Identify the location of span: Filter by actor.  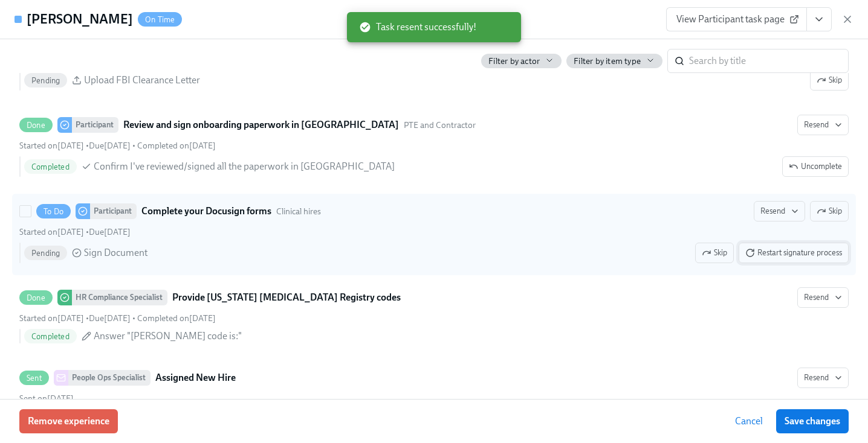
(514, 61).